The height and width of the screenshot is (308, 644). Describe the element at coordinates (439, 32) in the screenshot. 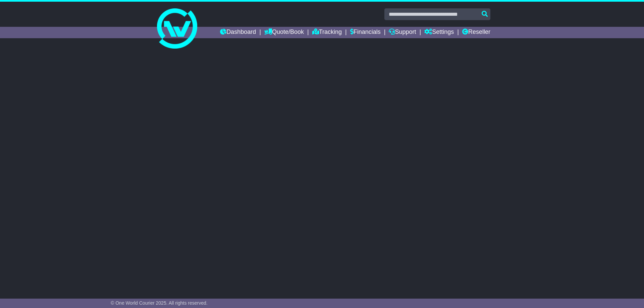

I see `a: Settings` at that location.